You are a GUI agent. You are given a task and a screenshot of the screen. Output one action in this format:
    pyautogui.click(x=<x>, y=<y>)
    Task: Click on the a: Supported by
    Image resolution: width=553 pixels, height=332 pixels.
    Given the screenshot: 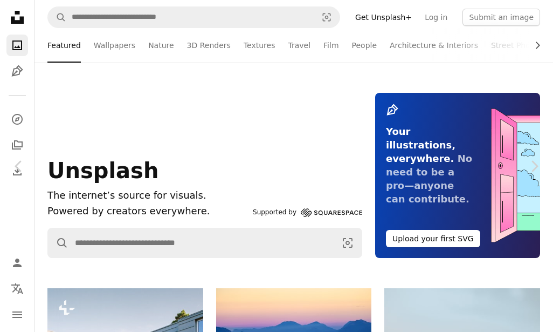 What is the action you would take?
    pyautogui.click(x=307, y=212)
    